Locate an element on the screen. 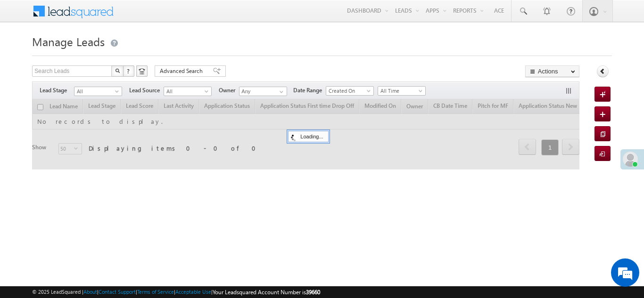 The width and height of the screenshot is (644, 298). span: Manage Leads is located at coordinates (69, 41).